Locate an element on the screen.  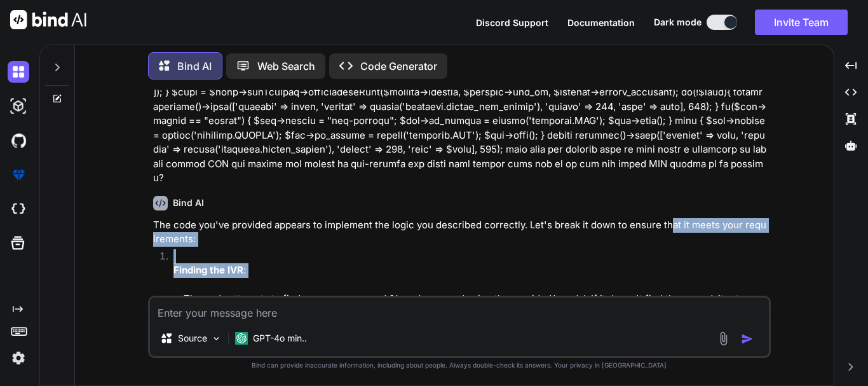
span: Discord Support is located at coordinates (512, 23).